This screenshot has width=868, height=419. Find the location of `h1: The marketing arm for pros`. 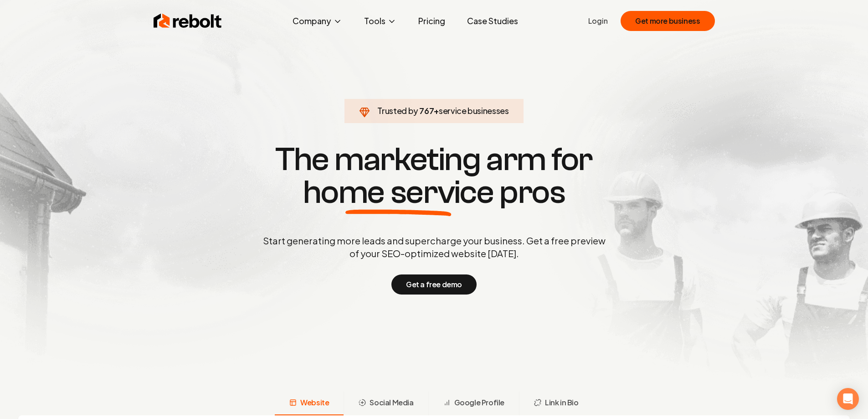

h1: The marketing arm for pros is located at coordinates (435, 176).